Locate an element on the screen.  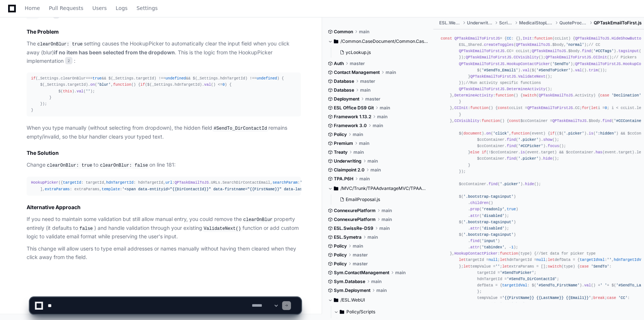
span: Framework 1.13.2 is located at coordinates (353, 117).